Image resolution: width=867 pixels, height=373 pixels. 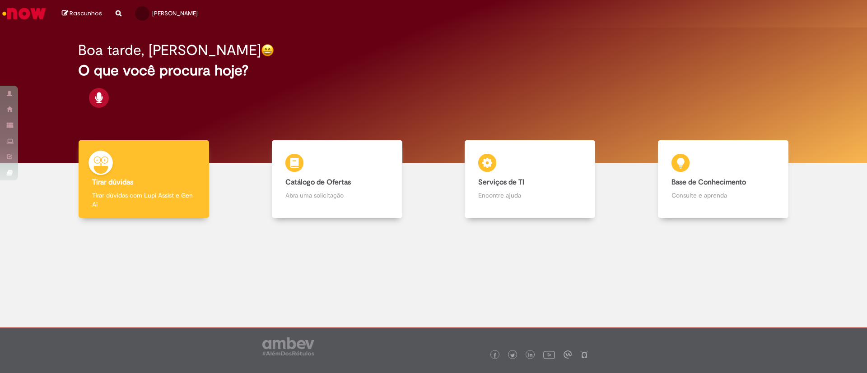 What do you see at coordinates (144, 179) in the screenshot?
I see `a: Tirar dúvidas Tirar dúvidas com Lupi Assist e Gen Ai` at bounding box center [144, 179].